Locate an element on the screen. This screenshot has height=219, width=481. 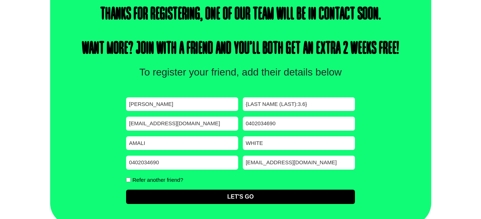
input: First name * is located at coordinates (182, 104).